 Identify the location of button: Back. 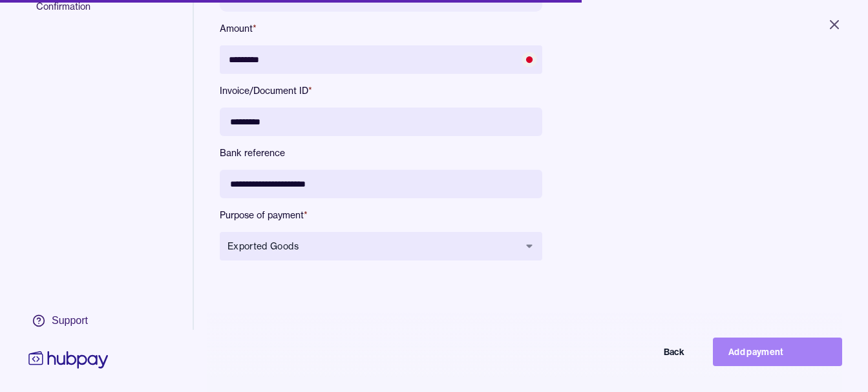
(636, 351).